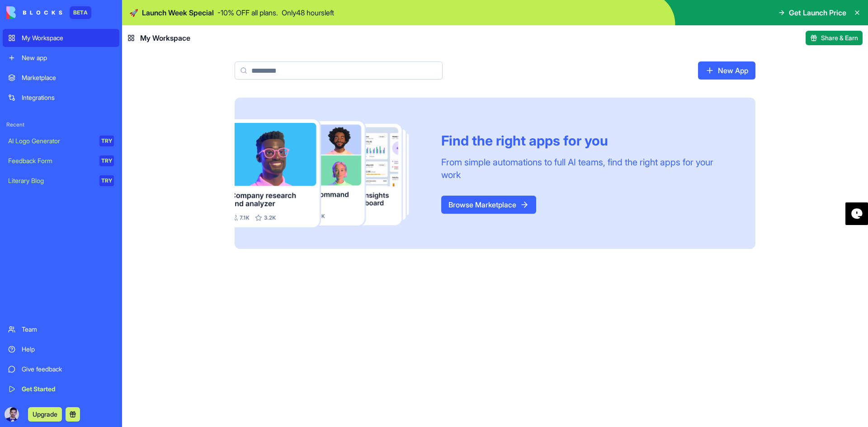 The height and width of the screenshot is (427, 868). I want to click on button: Upgrade, so click(45, 414).